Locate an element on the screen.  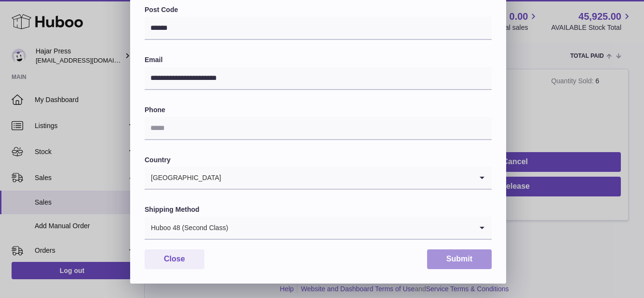
label: Email is located at coordinates (318, 60).